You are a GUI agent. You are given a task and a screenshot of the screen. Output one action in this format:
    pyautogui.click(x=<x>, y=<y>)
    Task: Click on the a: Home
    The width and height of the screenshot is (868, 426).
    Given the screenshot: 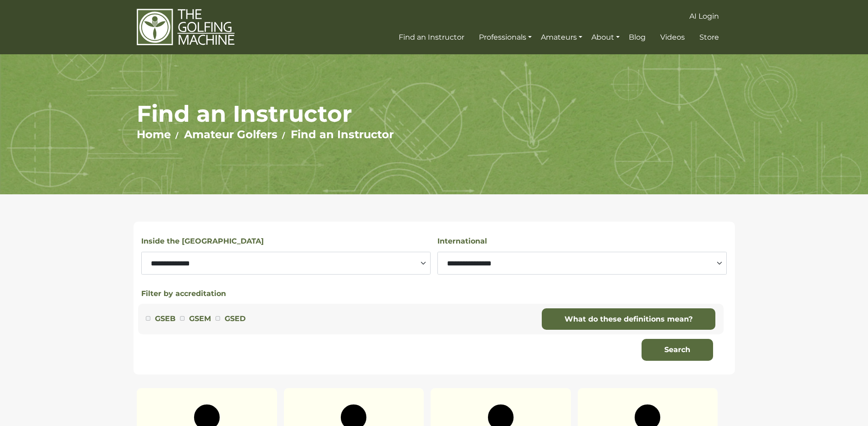 What is the action you would take?
    pyautogui.click(x=154, y=134)
    